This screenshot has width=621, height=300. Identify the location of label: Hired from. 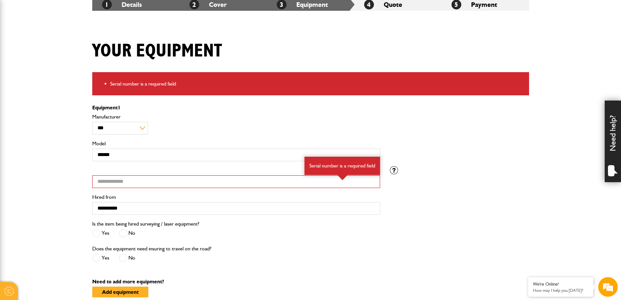
(236, 197).